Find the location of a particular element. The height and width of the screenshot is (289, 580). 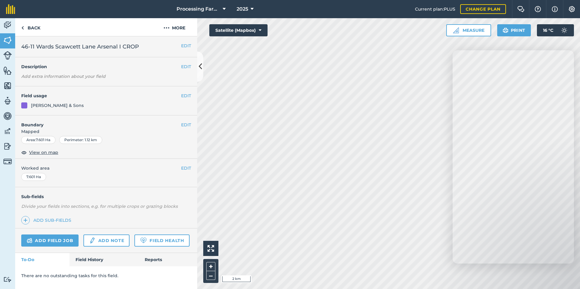

h4: Boundary is located at coordinates (98, 122).